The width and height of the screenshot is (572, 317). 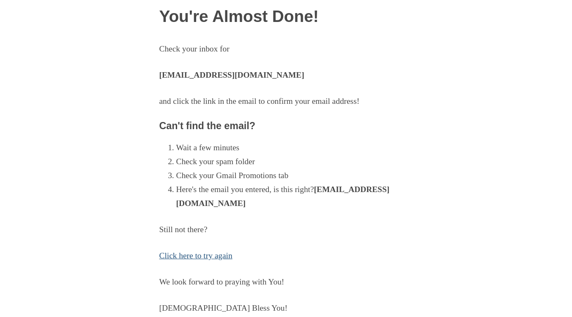 What do you see at coordinates (295, 162) in the screenshot?
I see `li: Check your spam folder` at bounding box center [295, 162].